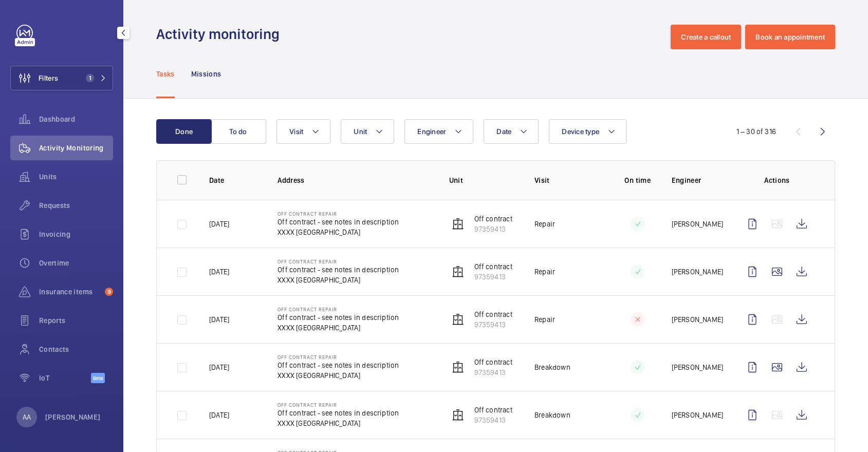 This screenshot has height=452, width=868. Describe the element at coordinates (756, 131) in the screenshot. I see `div: 1 – 30 of 316` at that location.